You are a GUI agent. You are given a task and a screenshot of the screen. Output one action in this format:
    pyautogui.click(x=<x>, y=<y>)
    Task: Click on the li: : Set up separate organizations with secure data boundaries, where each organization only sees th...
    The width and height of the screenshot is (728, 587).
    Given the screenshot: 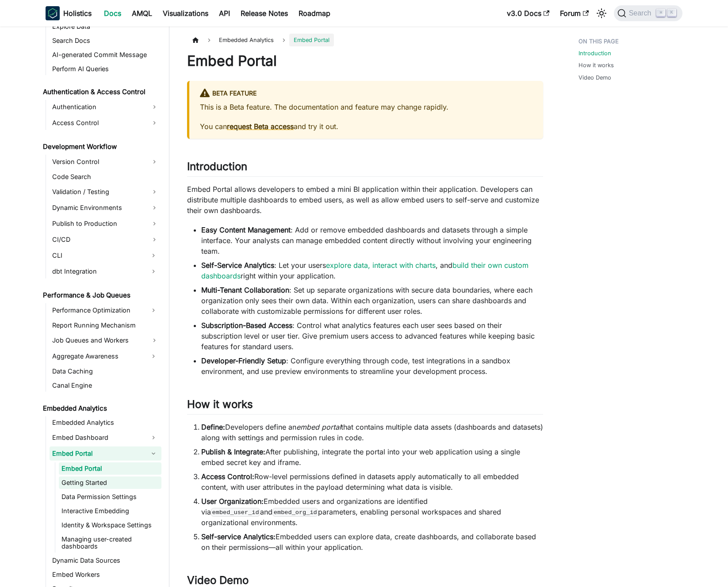 What is the action you would take?
    pyautogui.click(x=372, y=301)
    